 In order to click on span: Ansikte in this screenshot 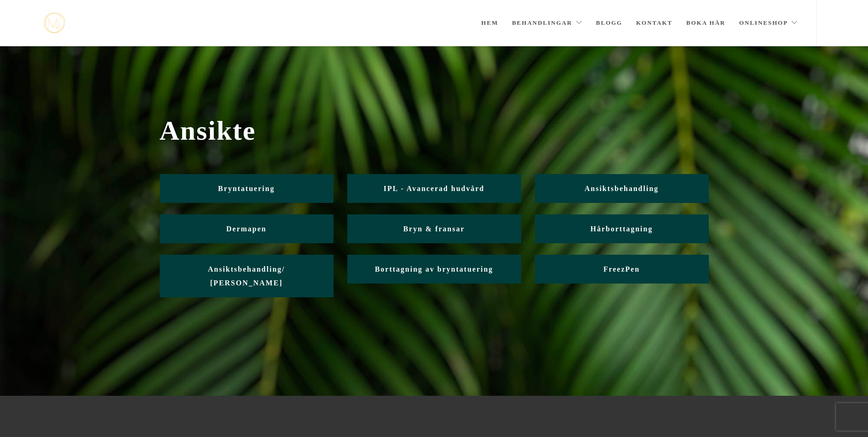, I will do `click(435, 131)`.